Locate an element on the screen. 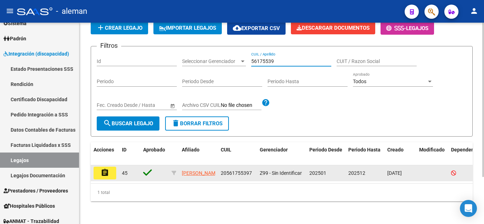 Image resolution: width=484 pixels, height=224 pixels. mat-icon: help is located at coordinates (266, 103).